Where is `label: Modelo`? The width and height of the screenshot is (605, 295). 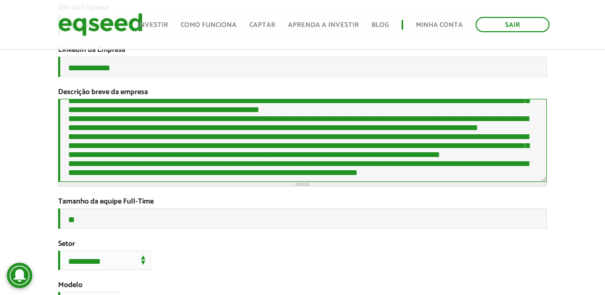
label: Modelo is located at coordinates (70, 285).